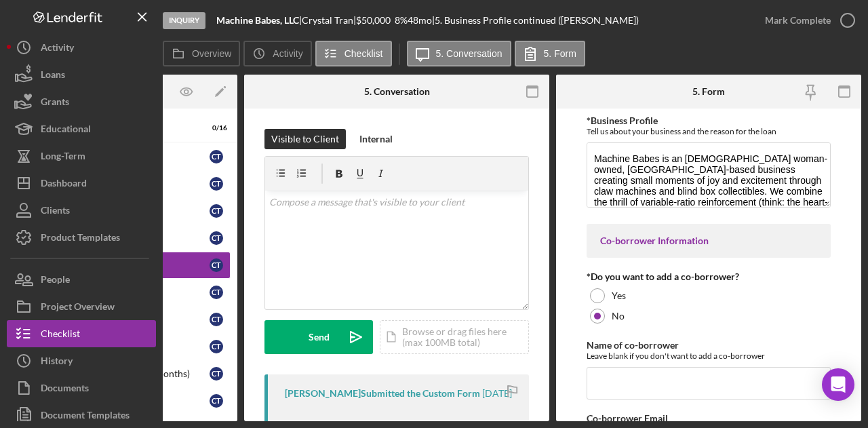 The width and height of the screenshot is (868, 428). I want to click on div: 0 / 16, so click(215, 128).